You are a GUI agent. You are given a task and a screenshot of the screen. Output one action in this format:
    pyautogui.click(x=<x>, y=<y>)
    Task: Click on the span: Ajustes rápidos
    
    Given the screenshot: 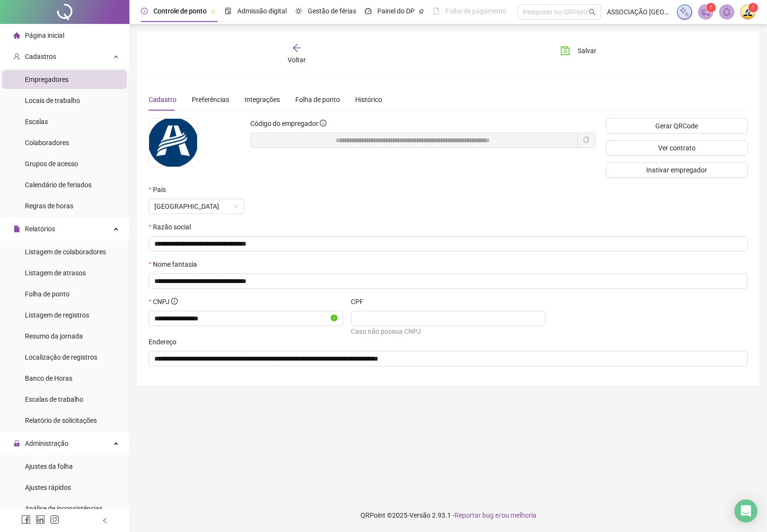 What is the action you would take?
    pyautogui.click(x=48, y=487)
    